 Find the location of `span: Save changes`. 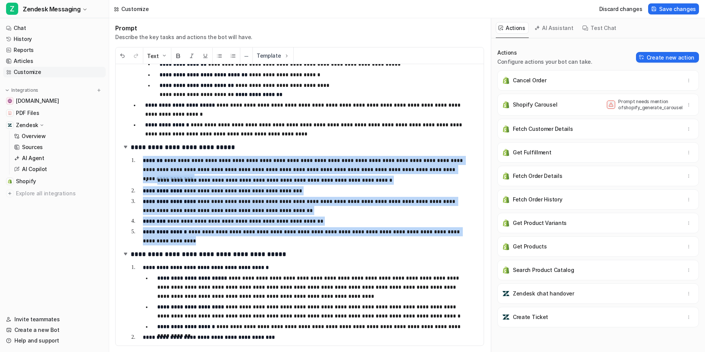

span: Save changes is located at coordinates (678, 9).